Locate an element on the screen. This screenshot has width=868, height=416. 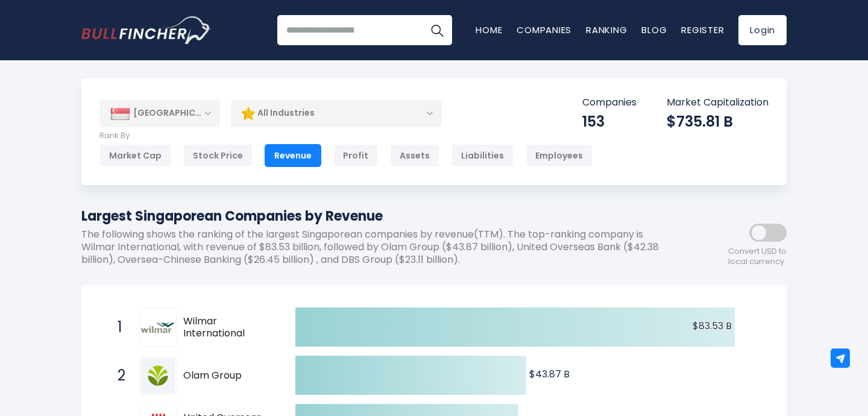
a: Register is located at coordinates (703, 29).